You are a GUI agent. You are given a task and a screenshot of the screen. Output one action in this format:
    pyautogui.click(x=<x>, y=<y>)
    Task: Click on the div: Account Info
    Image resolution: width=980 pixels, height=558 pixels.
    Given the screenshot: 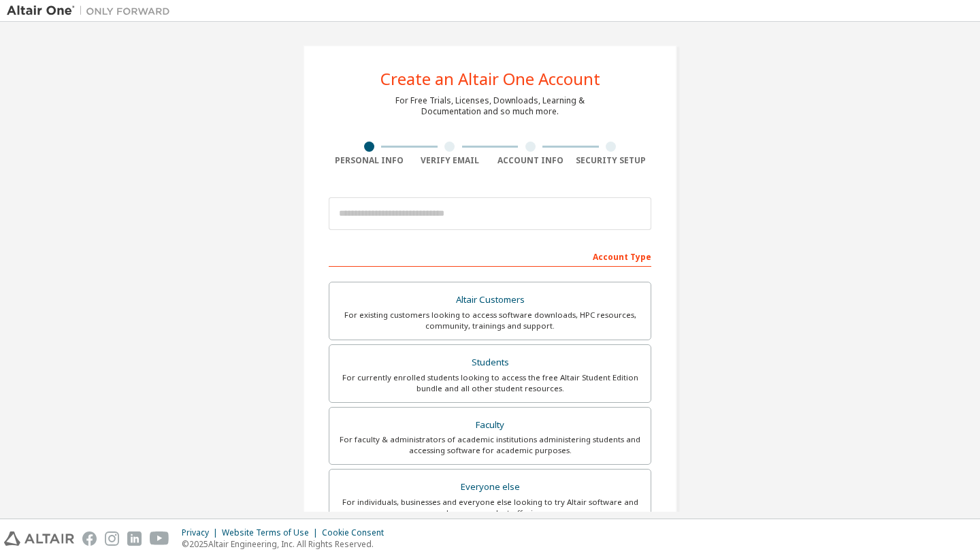 What is the action you would take?
    pyautogui.click(x=530, y=161)
    